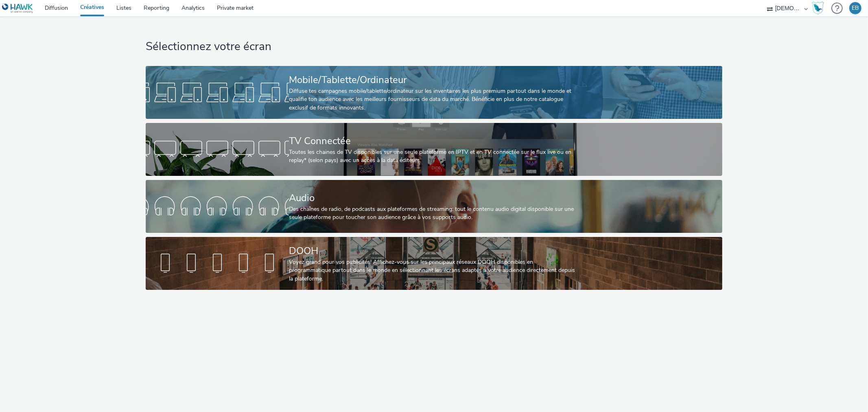  I want to click on div: Toutes les chaines de TV disponibles sur une seule plateforme en IPTV et en TV connectée sur le f..., so click(432, 156).